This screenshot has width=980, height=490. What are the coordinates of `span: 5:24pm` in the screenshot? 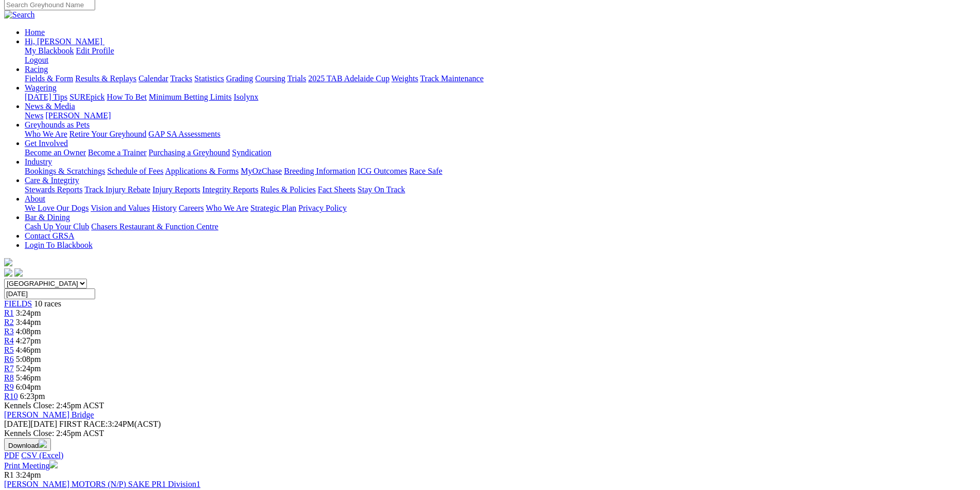 It's located at (29, 368).